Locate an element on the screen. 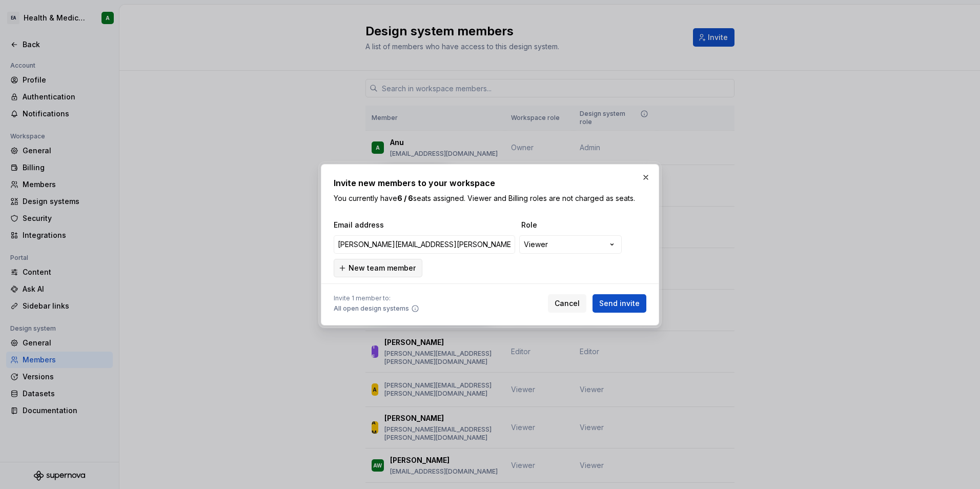  b: 6 / 6 is located at coordinates (405, 198).